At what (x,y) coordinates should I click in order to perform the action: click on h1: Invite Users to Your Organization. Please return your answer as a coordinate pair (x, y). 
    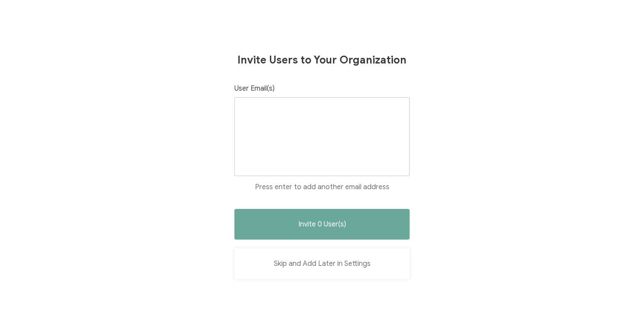
    Looking at the image, I should click on (322, 60).